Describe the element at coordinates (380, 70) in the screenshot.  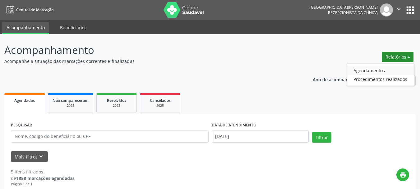
I see `a: Agendamentos` at that location.